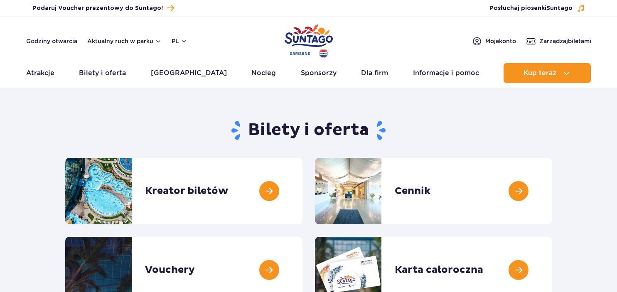 This screenshot has width=617, height=292. What do you see at coordinates (319, 73) in the screenshot?
I see `a: Sponsorzy` at bounding box center [319, 73].